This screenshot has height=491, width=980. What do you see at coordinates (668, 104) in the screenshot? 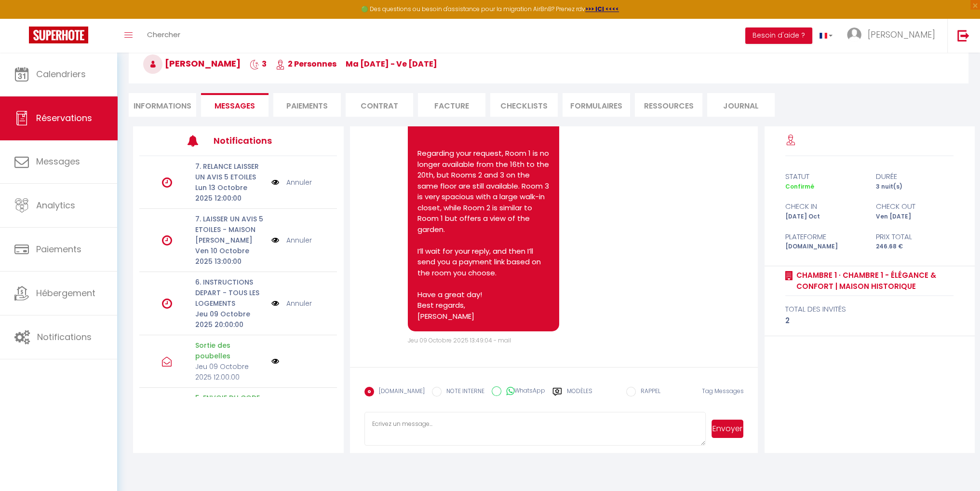
I see `li: Ressources` at bounding box center [668, 104].